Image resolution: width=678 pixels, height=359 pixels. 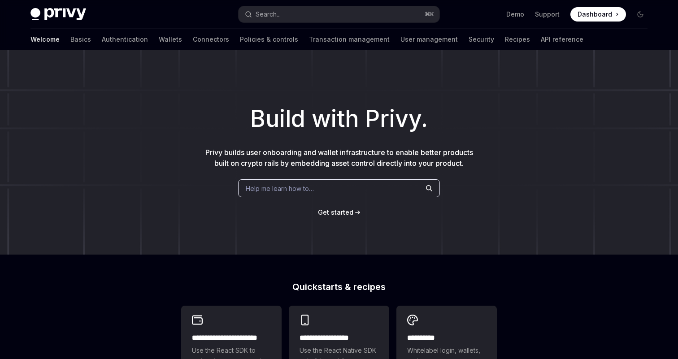 What do you see at coordinates (349, 39) in the screenshot?
I see `a: Transaction management` at bounding box center [349, 39].